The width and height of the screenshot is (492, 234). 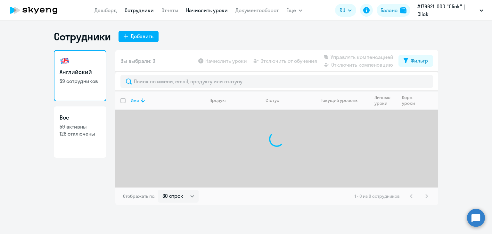 I want to click on span: 1 - 0 из 0 сотрудников, so click(x=377, y=196).